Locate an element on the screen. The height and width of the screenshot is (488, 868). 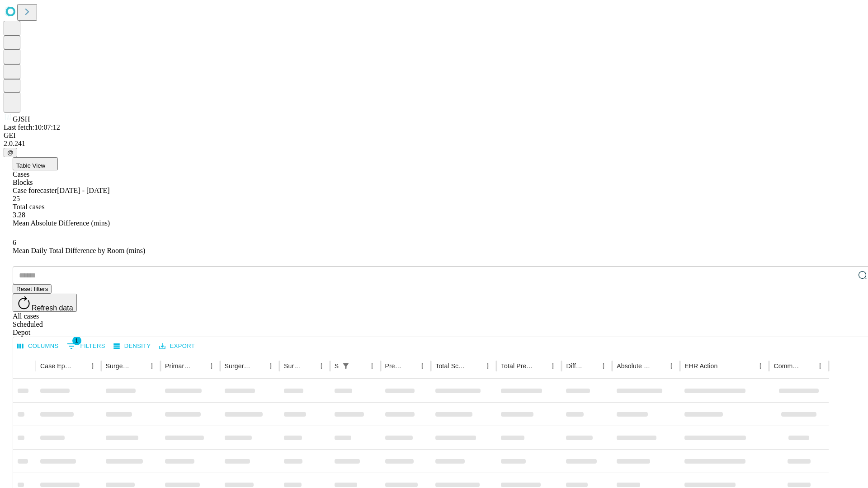
div: Surgeon Name is located at coordinates (119, 366).